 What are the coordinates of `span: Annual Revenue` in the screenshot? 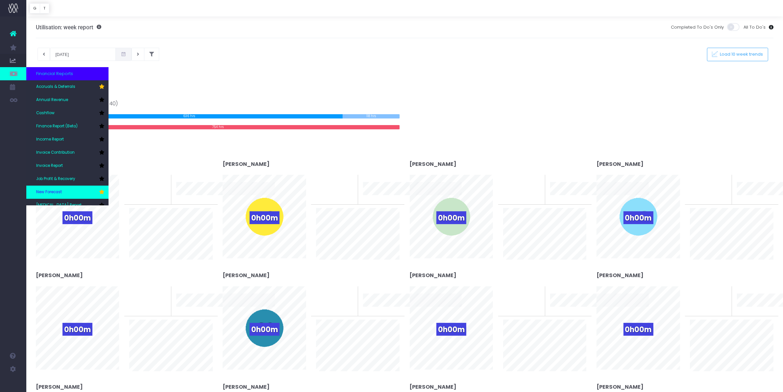 It's located at (52, 100).